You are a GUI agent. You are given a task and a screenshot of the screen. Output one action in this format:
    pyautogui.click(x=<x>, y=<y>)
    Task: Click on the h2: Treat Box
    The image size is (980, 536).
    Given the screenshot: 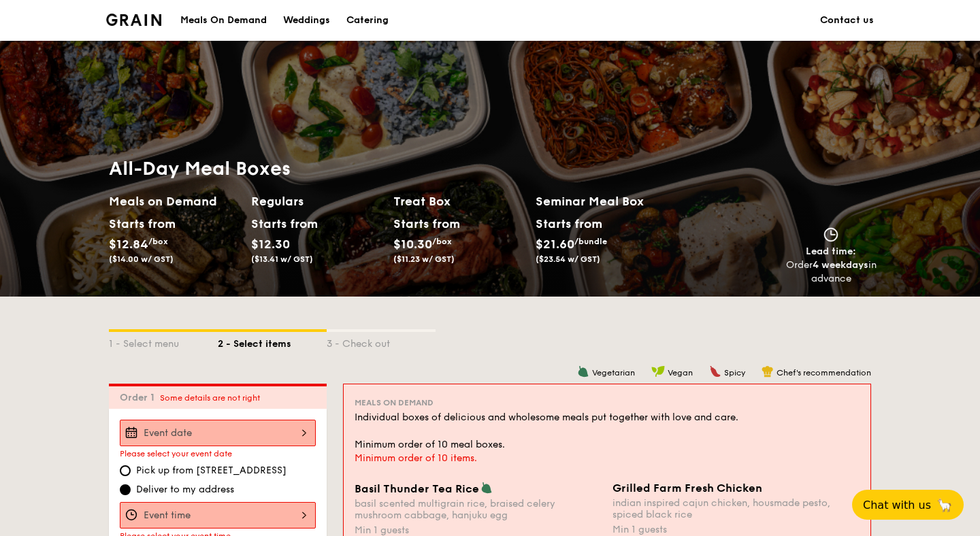 What is the action you would take?
    pyautogui.click(x=459, y=201)
    